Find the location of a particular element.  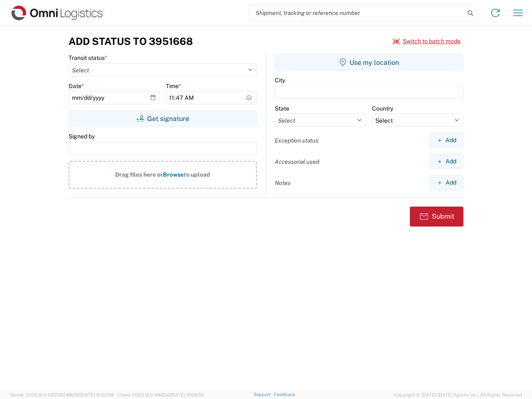

button: Switch to batch mode is located at coordinates (426, 41).